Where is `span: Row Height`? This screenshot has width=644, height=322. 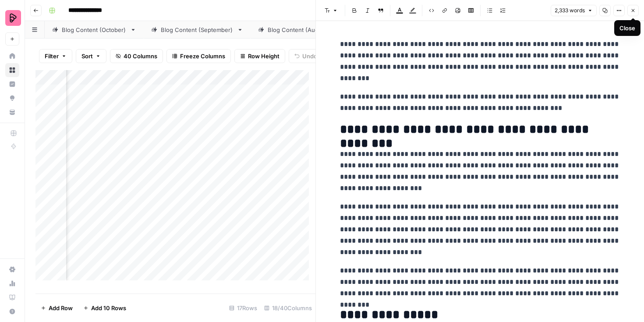 span: Row Height is located at coordinates (264, 56).